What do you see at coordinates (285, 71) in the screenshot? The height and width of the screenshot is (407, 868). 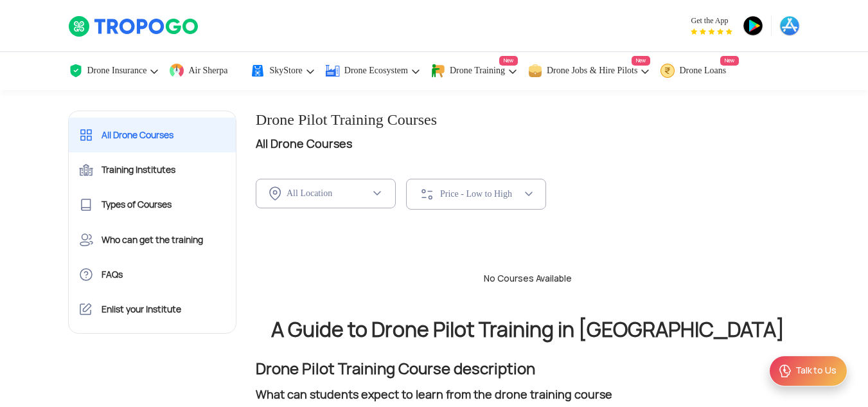 I see `span: SkyStore` at bounding box center [285, 71].